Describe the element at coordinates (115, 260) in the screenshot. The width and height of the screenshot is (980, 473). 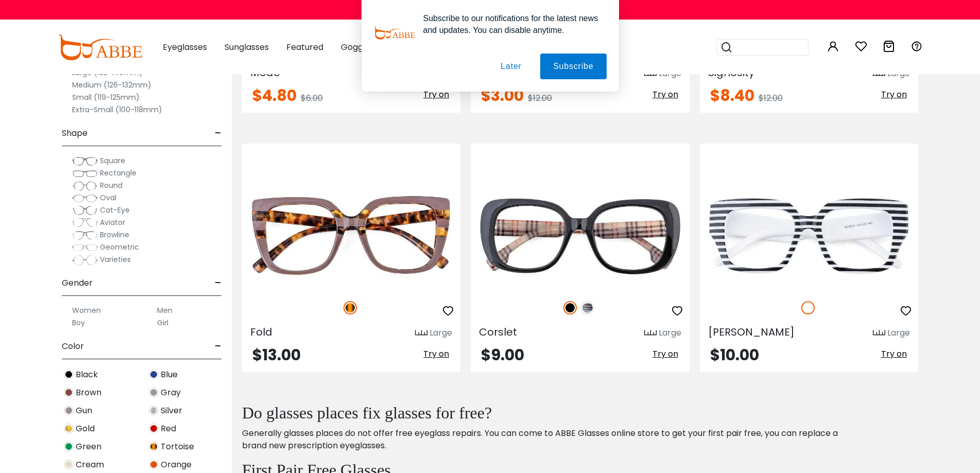
I see `span: Varieties` at that location.